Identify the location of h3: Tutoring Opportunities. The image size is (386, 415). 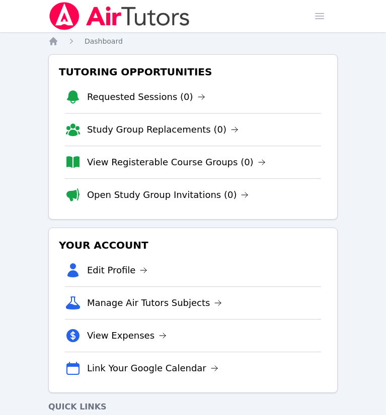
(193, 72).